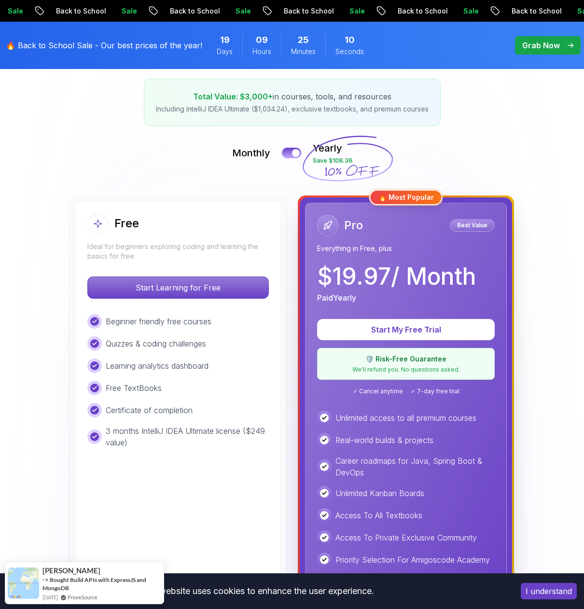 The width and height of the screenshot is (584, 609). I want to click on p: Start My Free Trial, so click(406, 330).